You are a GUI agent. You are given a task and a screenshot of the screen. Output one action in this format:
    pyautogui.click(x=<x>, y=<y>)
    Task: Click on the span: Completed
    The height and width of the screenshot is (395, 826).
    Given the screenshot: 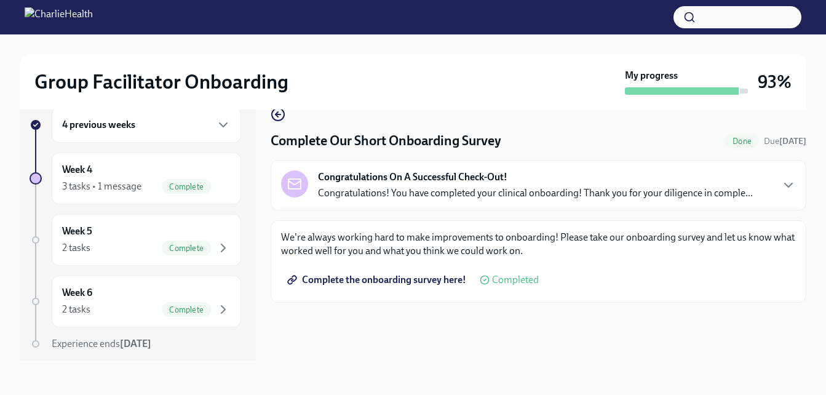 What is the action you would take?
    pyautogui.click(x=515, y=280)
    